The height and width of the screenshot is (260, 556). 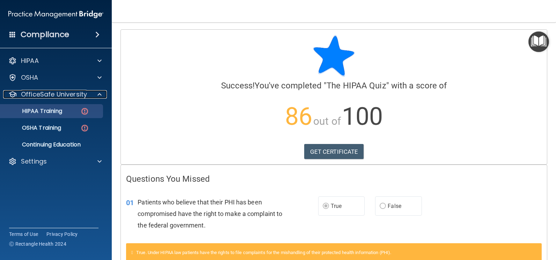 I want to click on h4: Compliance, so click(x=45, y=35).